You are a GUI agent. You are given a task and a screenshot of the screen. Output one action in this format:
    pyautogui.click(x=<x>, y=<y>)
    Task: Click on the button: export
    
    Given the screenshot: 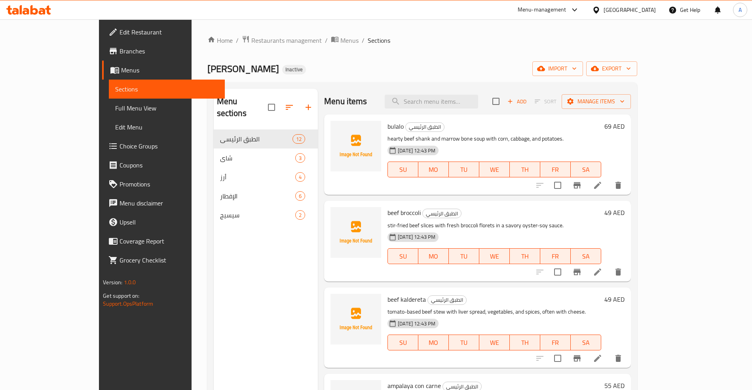 What is the action you would take?
    pyautogui.click(x=611, y=68)
    